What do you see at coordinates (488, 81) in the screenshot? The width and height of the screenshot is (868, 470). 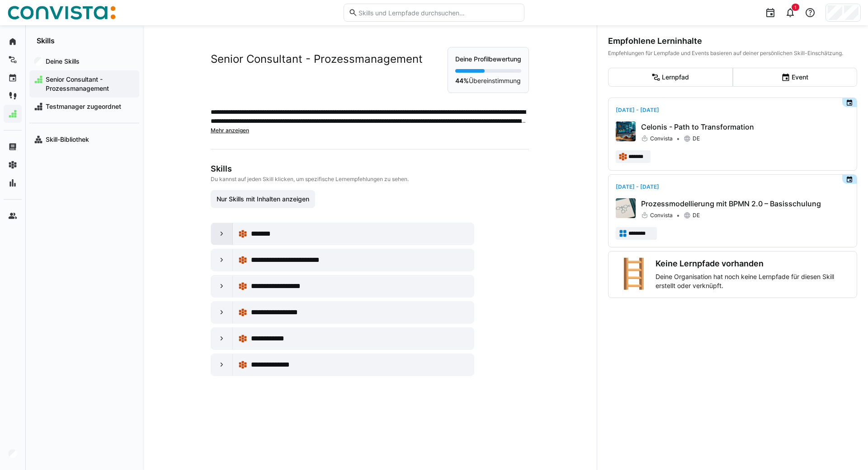 I see `p: Übereinstimmung` at bounding box center [488, 81].